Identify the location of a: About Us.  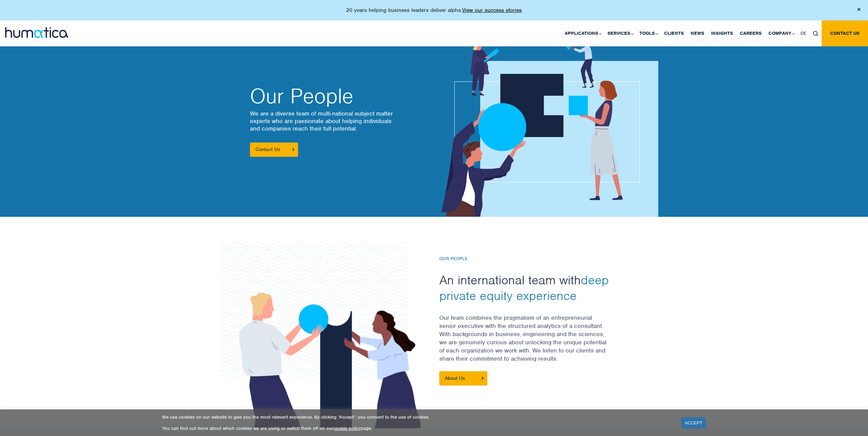
(463, 379).